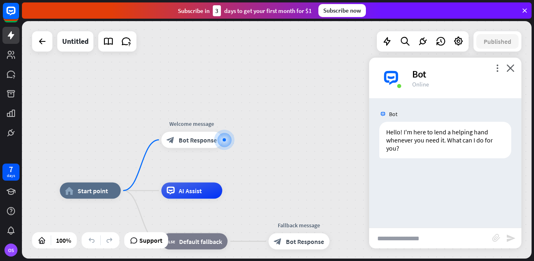 Image resolution: width=534 pixels, height=261 pixels. What do you see at coordinates (75, 41) in the screenshot?
I see `div: Untitled` at bounding box center [75, 41].